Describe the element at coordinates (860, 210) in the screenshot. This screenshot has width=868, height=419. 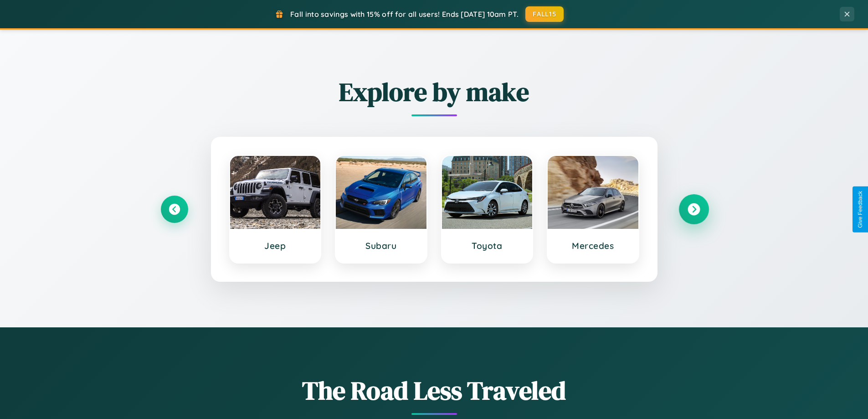
I see `div: Give Feedback` at that location.